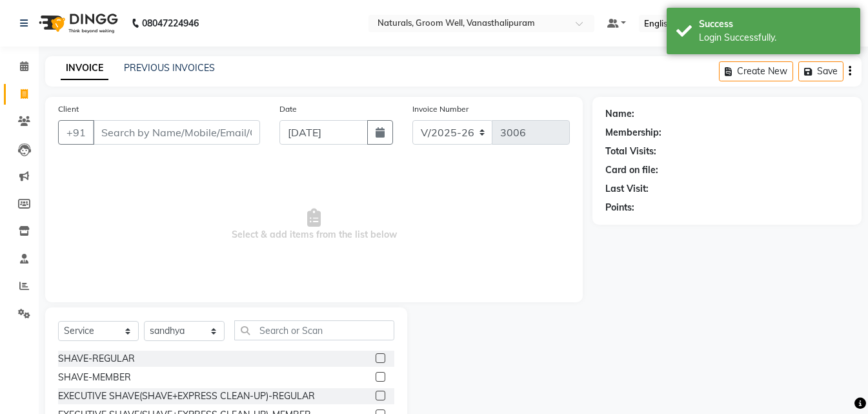 Image resolution: width=868 pixels, height=414 pixels. I want to click on span: Select & add items from the list below, so click(314, 225).